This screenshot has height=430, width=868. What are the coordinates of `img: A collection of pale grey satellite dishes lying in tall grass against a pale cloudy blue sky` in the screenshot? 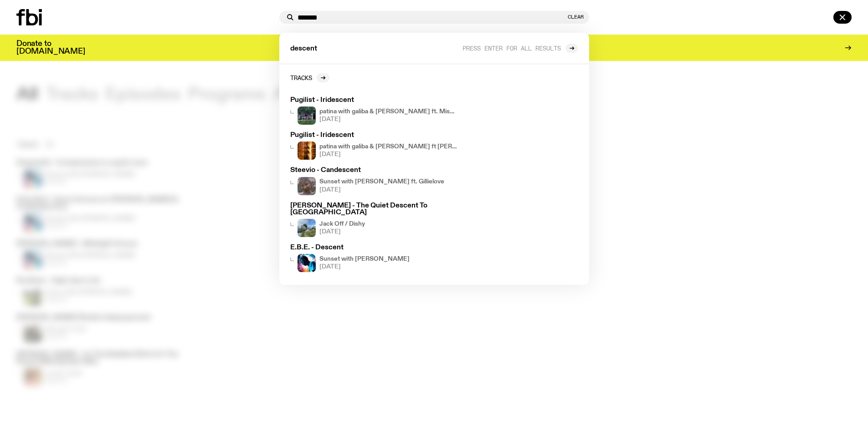 It's located at (307, 228).